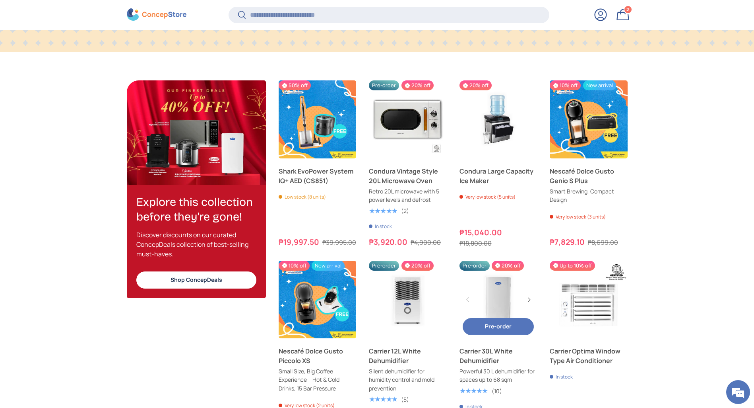 The height and width of the screenshot is (408, 754). What do you see at coordinates (78, 140) in the screenshot?
I see `span: We're online!` at bounding box center [78, 140].